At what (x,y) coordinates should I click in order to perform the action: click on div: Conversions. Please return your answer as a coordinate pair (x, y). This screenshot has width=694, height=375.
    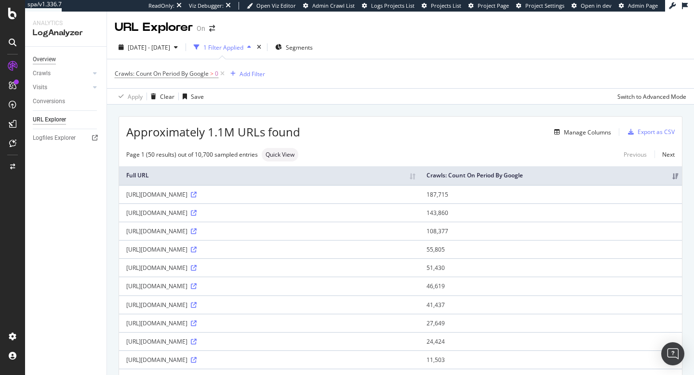
    Looking at the image, I should click on (49, 101).